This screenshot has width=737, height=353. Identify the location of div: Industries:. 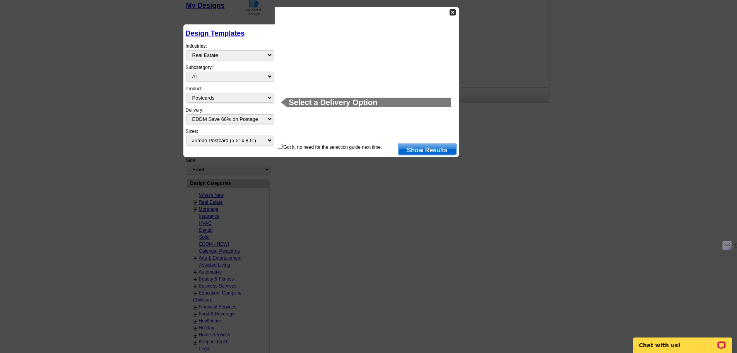
(229, 51).